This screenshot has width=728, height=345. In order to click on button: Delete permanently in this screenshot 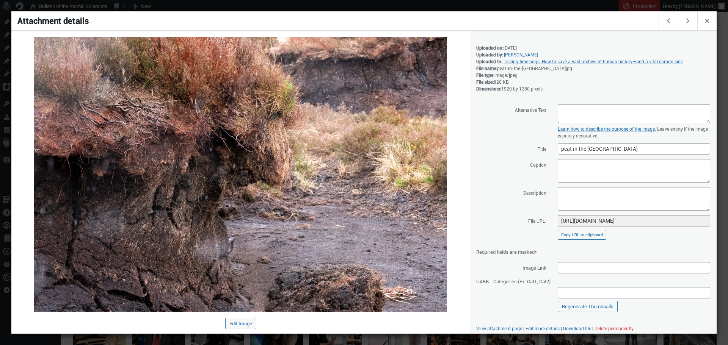, I will do `click(614, 329)`.